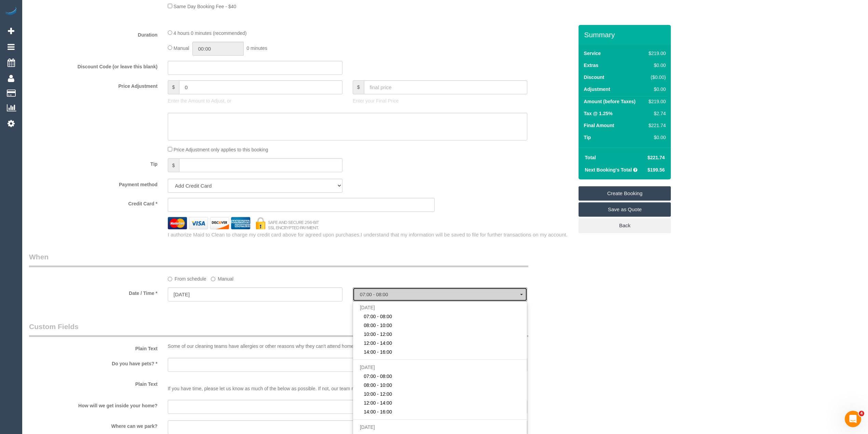 The width and height of the screenshot is (868, 434). Describe the element at coordinates (592, 53) in the screenshot. I see `label: Service` at that location.